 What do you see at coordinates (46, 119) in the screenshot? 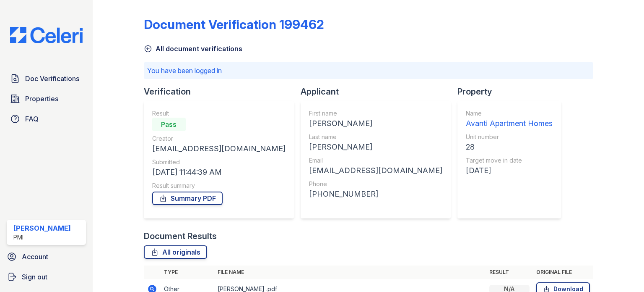
I see `a: FAQ` at bounding box center [46, 119].